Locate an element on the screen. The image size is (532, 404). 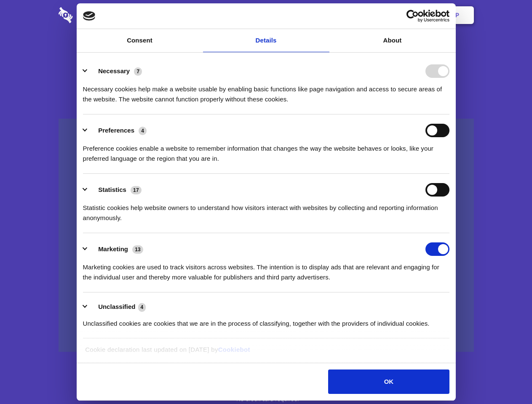
a: Contact is located at coordinates (361, 15).